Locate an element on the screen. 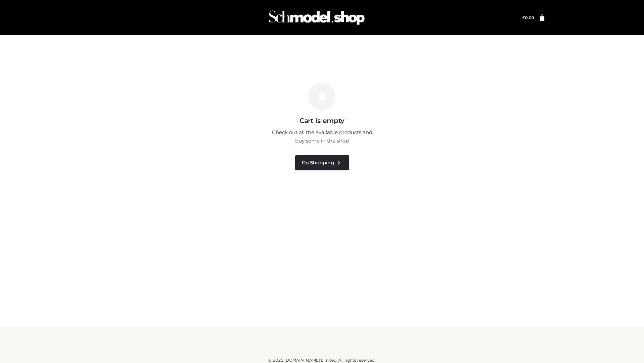 This screenshot has height=363, width=644. a: £0.00 is located at coordinates (528, 18).